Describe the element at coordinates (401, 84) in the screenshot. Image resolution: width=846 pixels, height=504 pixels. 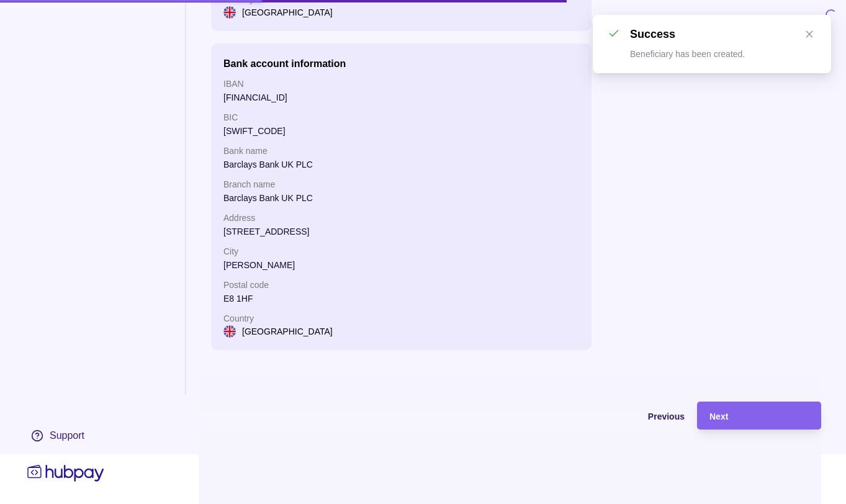
I see `p: IBAN` at that location.